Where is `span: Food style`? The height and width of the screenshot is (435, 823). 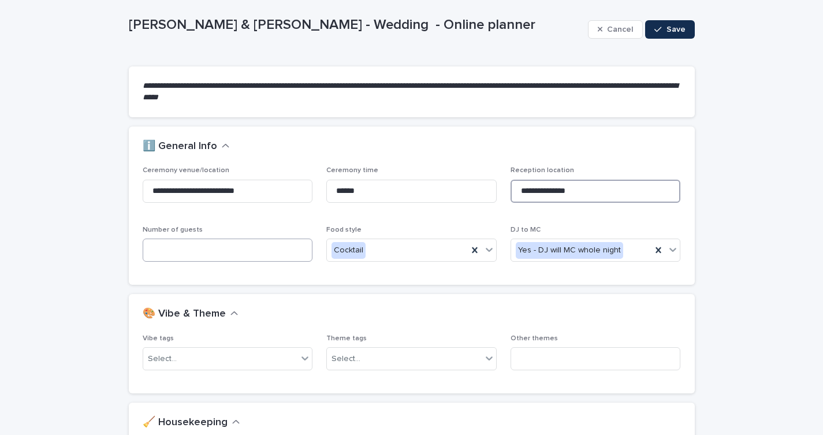
span: Food style is located at coordinates (344, 230).